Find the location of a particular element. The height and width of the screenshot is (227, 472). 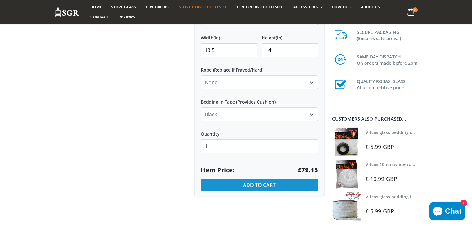

button: Add to Cart is located at coordinates (260, 185).